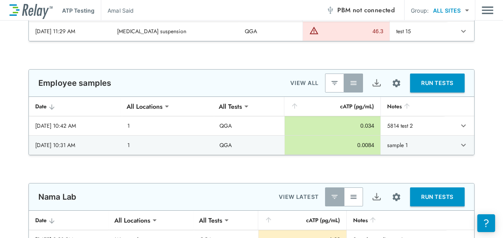  Describe the element at coordinates (332, 126) in the screenshot. I see `div: 0.034` at that location.